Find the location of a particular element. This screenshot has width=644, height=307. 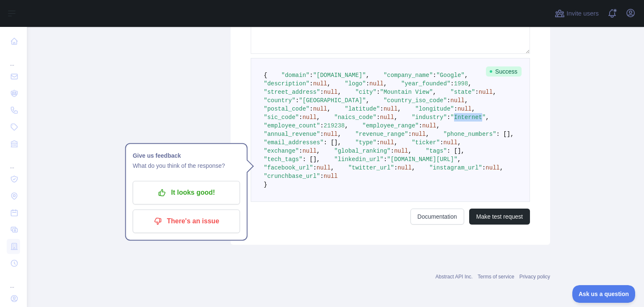

span: "exchange" is located at coordinates (281, 151).